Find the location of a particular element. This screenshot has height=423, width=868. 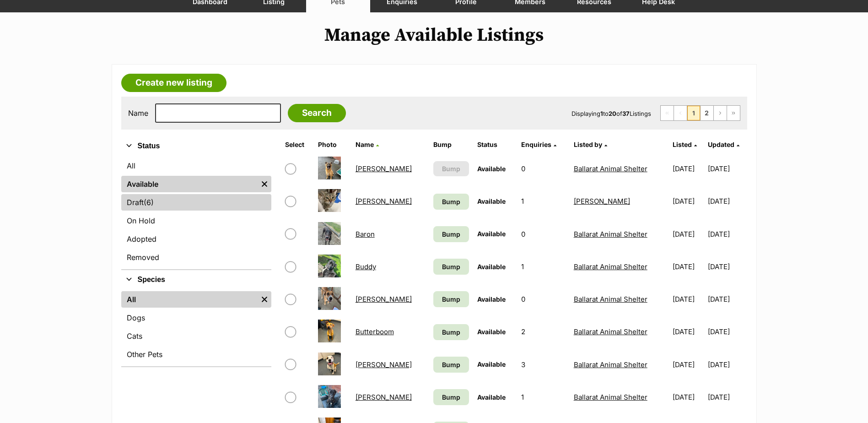

div: Species is located at coordinates (196, 327).